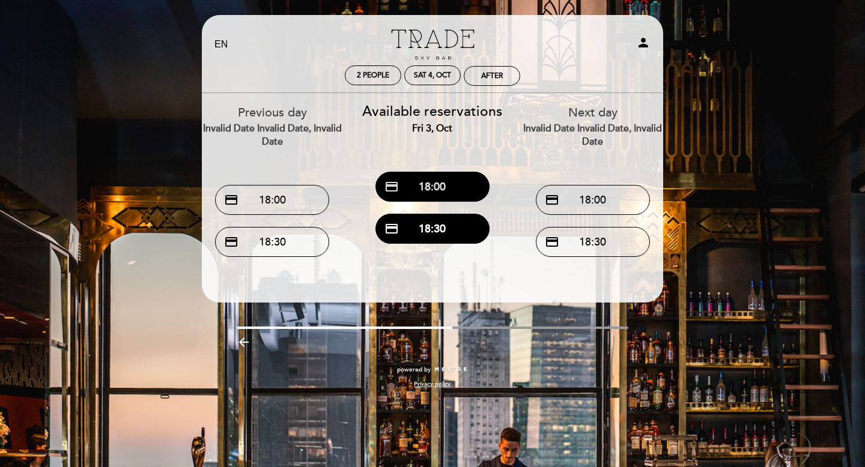  I want to click on i: person, so click(643, 43).